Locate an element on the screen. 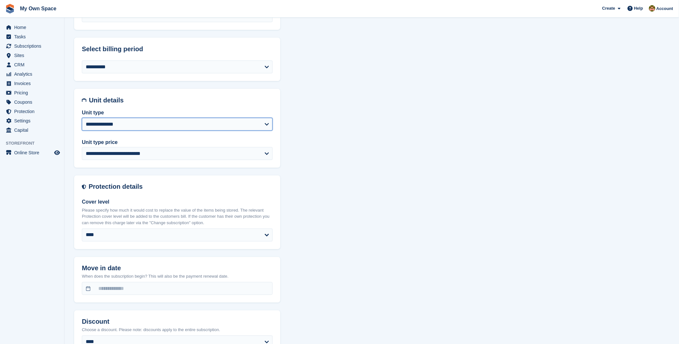 Image resolution: width=679 pixels, height=344 pixels. h2: Move in date is located at coordinates (177, 268).